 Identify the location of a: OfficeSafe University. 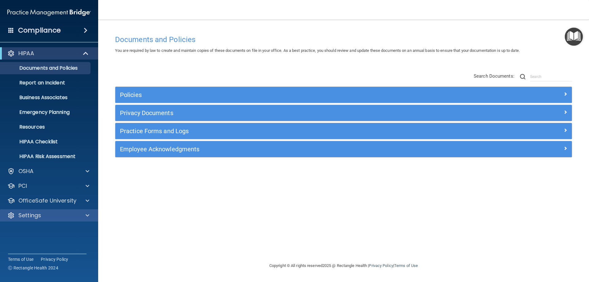
(48, 201).